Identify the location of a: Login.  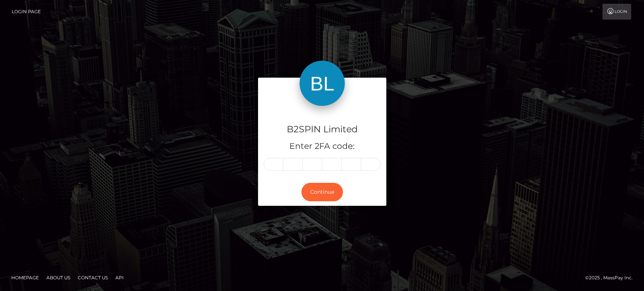
(617, 12).